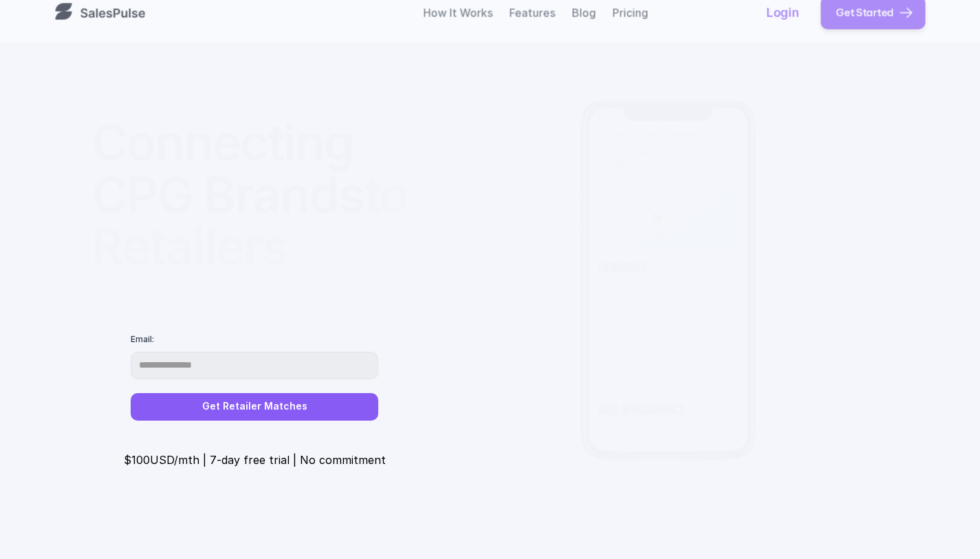 This screenshot has height=559, width=980. Describe the element at coordinates (142, 339) in the screenshot. I see `p: Email:` at that location.